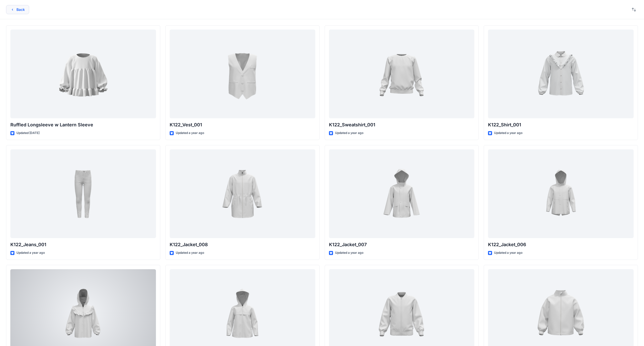 The image size is (644, 346). Describe the element at coordinates (242, 245) in the screenshot. I see `p: K122_Jacket_008` at that location.